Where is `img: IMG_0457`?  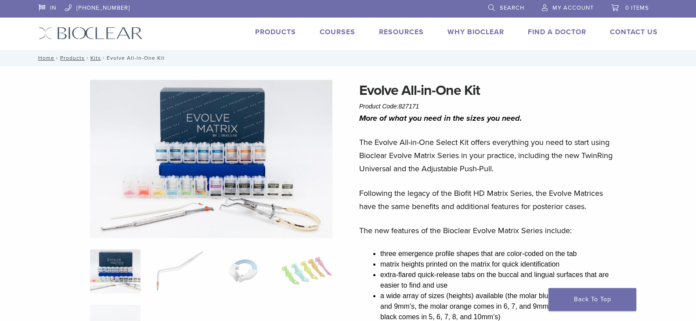
img: IMG_0457 is located at coordinates (211, 159).